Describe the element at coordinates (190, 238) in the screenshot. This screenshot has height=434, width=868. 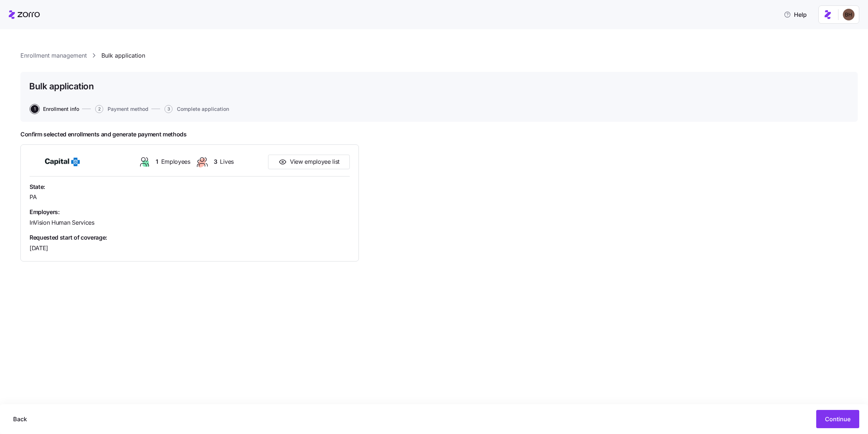
I see `span: Requested start of coverage:` at that location.